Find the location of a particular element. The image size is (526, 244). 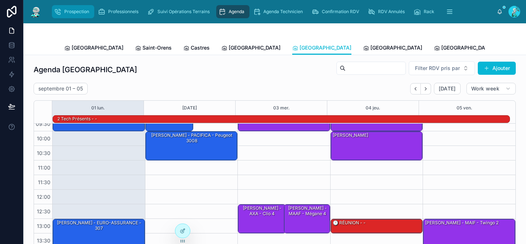

button: Work week is located at coordinates (491, 89).